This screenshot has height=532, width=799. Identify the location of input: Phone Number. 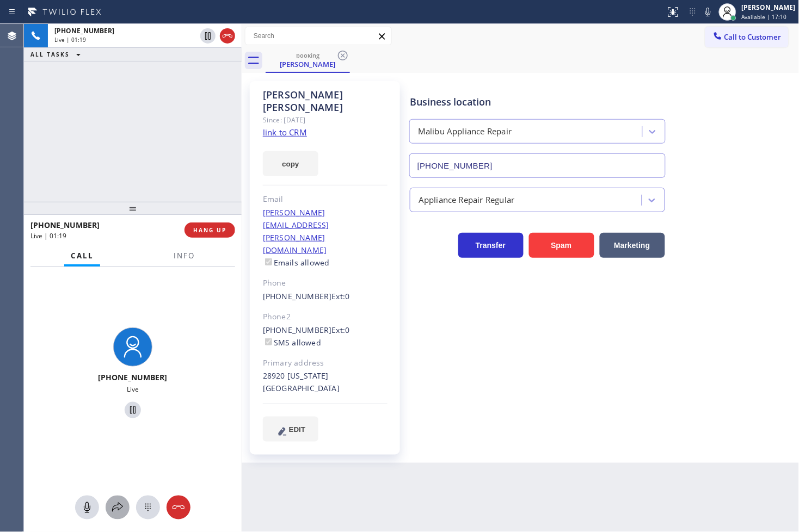
(538, 166).